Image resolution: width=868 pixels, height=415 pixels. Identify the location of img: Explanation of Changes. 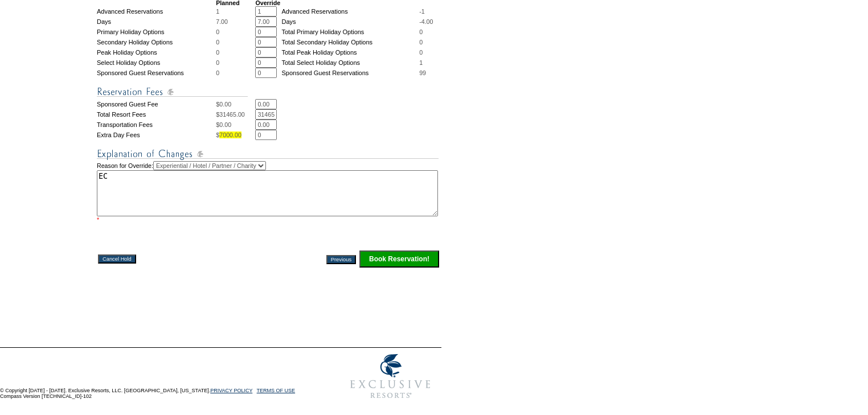
(268, 154).